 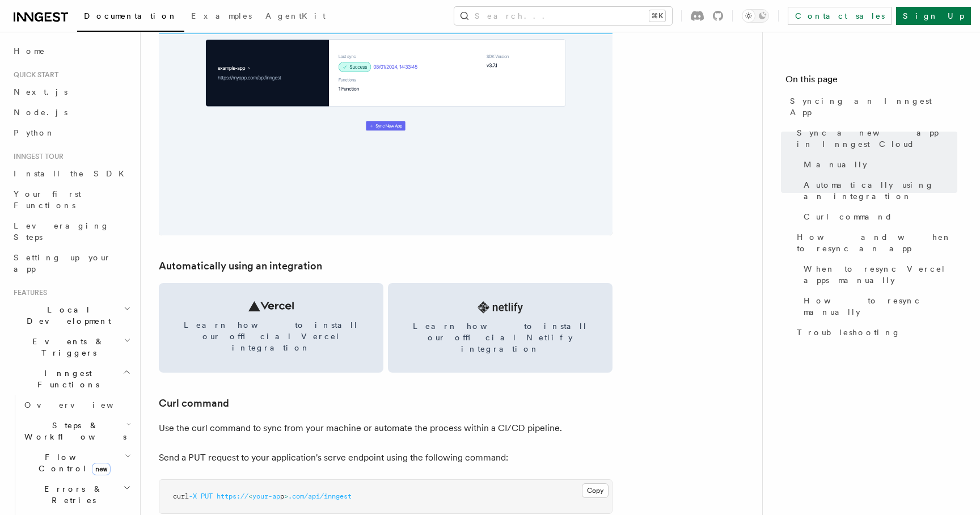 I want to click on span: Curl command, so click(x=848, y=216).